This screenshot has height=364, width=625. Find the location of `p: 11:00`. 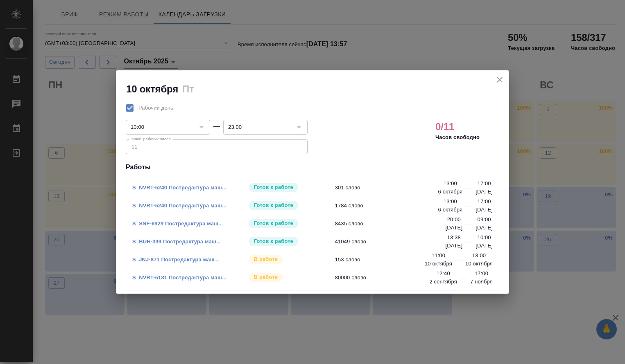

p: 11:00 is located at coordinates (438, 256).